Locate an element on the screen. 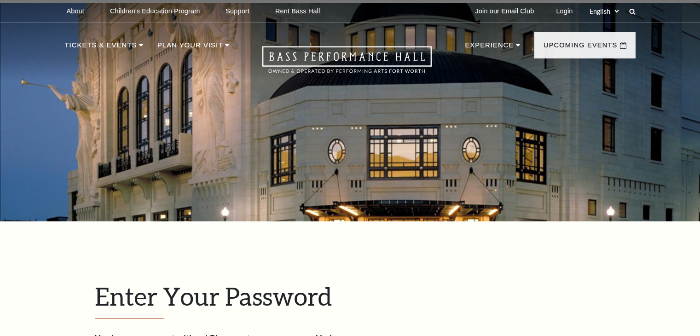 This screenshot has height=336, width=700. span: Enter Your Password is located at coordinates (213, 296).